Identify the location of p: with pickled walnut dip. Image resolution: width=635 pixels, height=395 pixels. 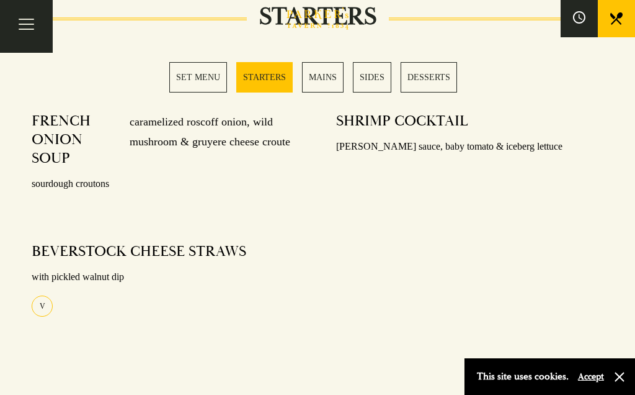
(165, 277).